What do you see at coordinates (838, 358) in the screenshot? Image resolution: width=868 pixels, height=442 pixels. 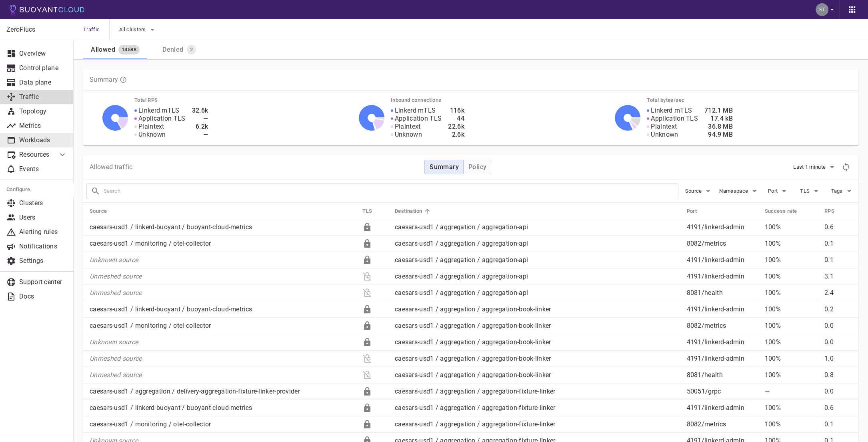 I see `p: 1.0` at bounding box center [838, 358].